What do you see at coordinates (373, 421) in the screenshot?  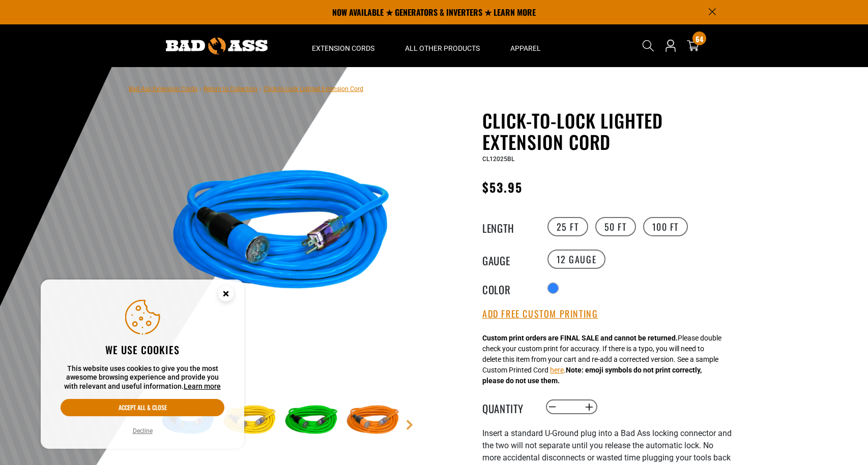 I see `img: orange` at bounding box center [373, 421].